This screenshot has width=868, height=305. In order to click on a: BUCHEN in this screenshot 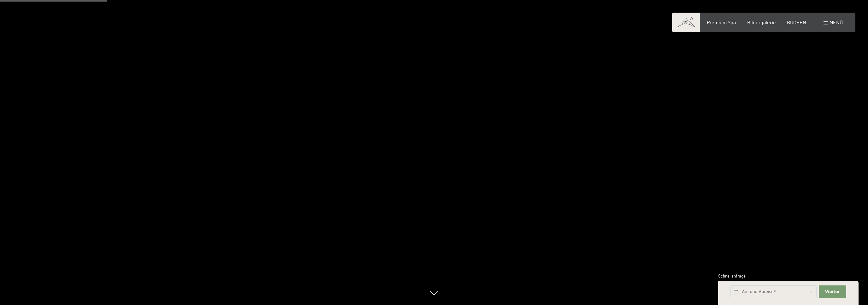, I will do `click(796, 22)`.